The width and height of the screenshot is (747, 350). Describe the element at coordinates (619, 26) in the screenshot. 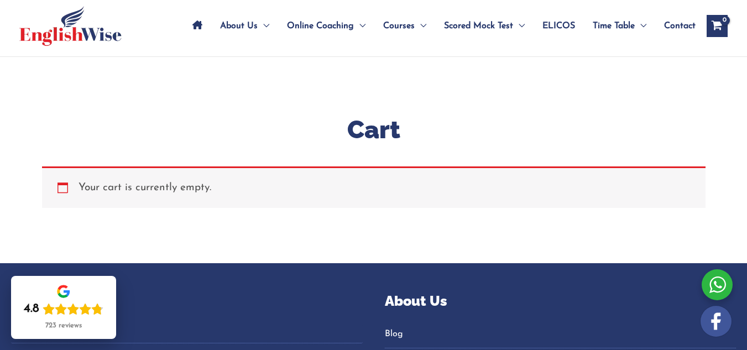

I see `a: Time TableMenu Toggle` at that location.